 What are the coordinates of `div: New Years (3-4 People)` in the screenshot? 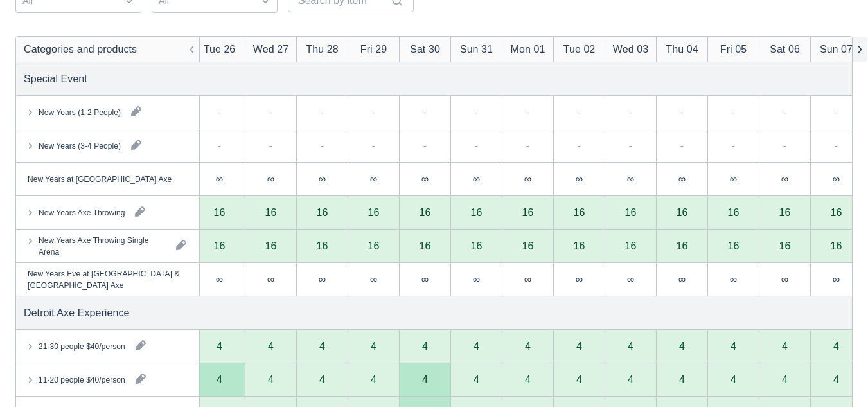 It's located at (80, 145).